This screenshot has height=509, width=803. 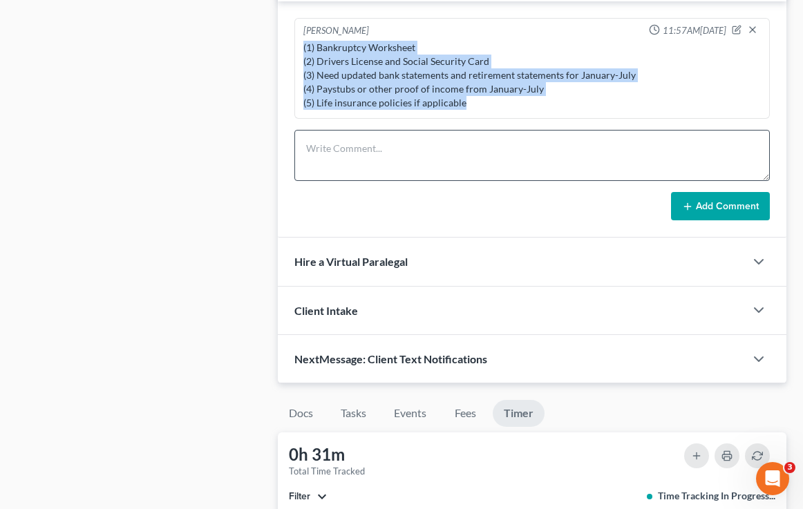 I want to click on a: Timer, so click(x=518, y=413).